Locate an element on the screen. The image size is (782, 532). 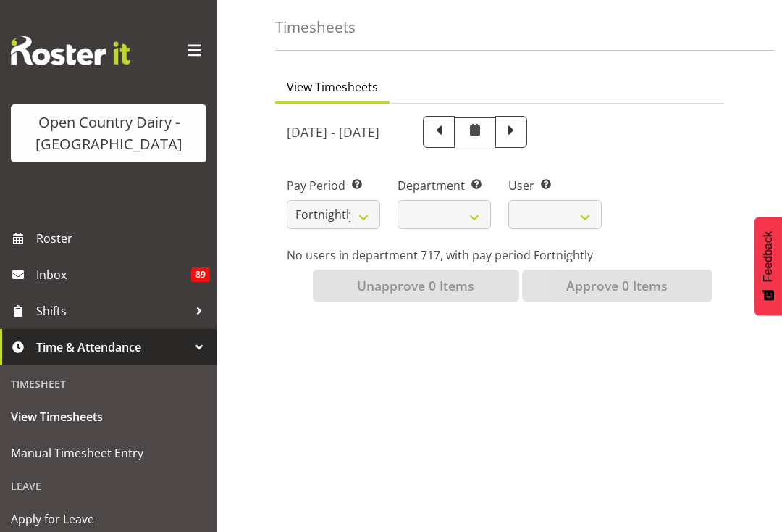
span: 89 is located at coordinates (201, 274).